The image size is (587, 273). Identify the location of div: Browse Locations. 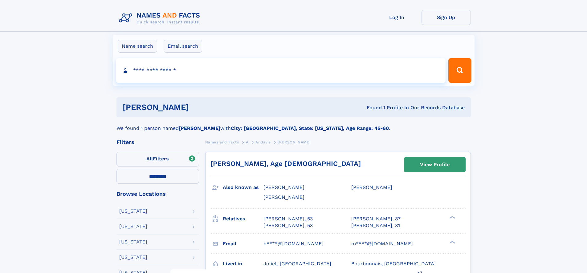
(158, 194).